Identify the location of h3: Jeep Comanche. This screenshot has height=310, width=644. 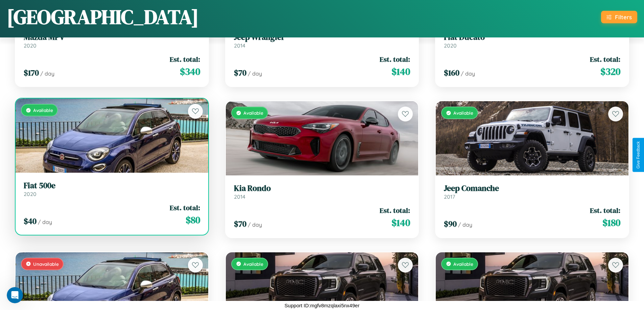
(532, 188).